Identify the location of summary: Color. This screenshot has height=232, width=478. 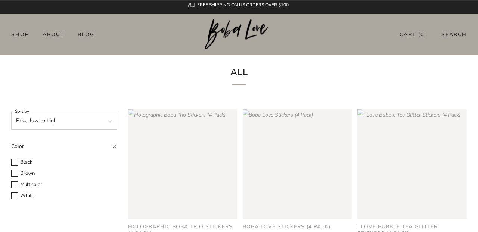
(64, 149).